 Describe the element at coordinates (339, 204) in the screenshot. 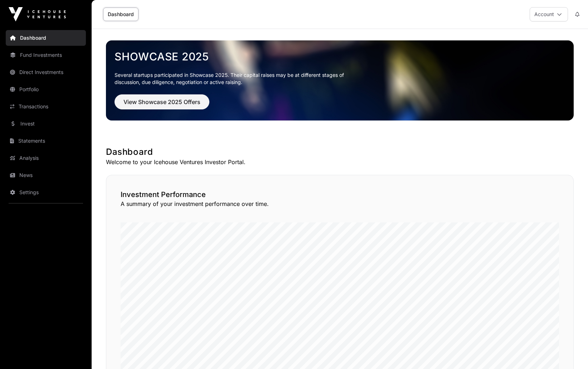

I see `p: A summary of your investment performance over time.` at that location.